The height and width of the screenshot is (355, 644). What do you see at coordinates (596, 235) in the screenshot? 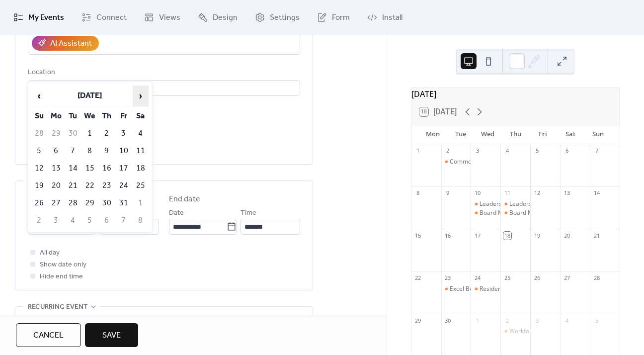
I see `div: 21` at bounding box center [596, 235].